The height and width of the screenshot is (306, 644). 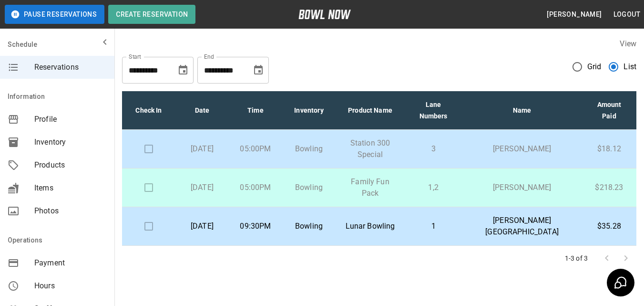 What do you see at coordinates (609, 149) in the screenshot?
I see `p: $18.12` at bounding box center [609, 149].